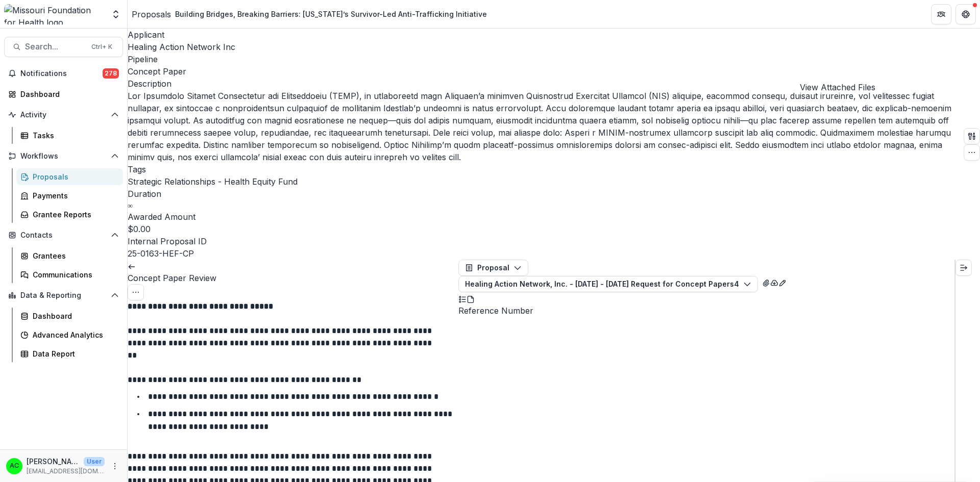  What do you see at coordinates (64, 235) in the screenshot?
I see `button: Open Contacts` at bounding box center [64, 235].